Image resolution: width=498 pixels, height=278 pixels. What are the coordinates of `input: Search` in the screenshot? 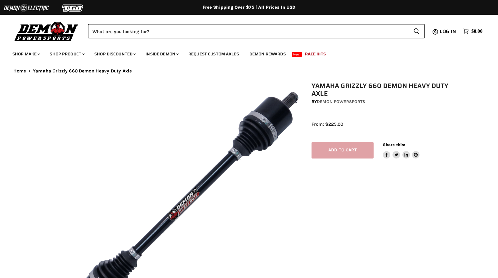 It's located at (248, 31).